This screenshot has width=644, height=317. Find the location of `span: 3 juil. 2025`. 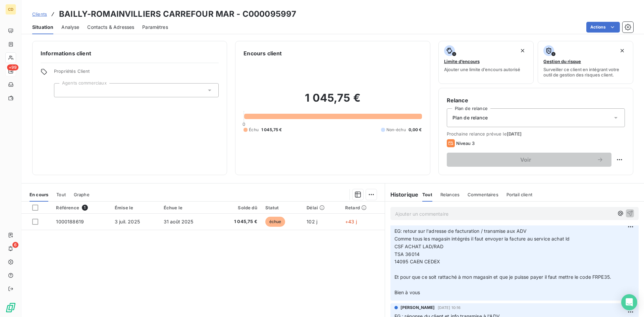

span: 3 juil. 2025 is located at coordinates (127, 222).